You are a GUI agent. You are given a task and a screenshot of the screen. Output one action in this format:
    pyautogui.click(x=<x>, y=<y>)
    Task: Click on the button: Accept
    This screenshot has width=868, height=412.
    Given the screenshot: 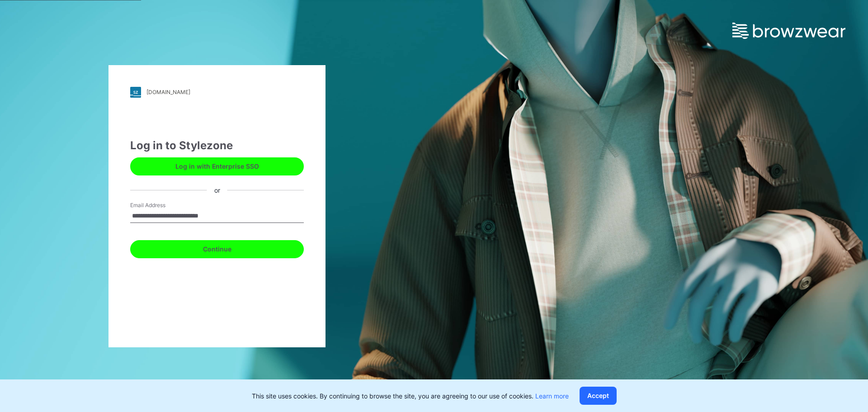 What is the action you would take?
    pyautogui.click(x=598, y=396)
    